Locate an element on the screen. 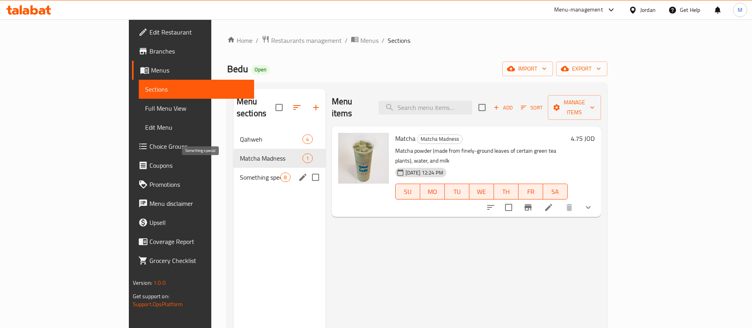 The height and width of the screenshot is (328, 752). button: export is located at coordinates (582, 69).